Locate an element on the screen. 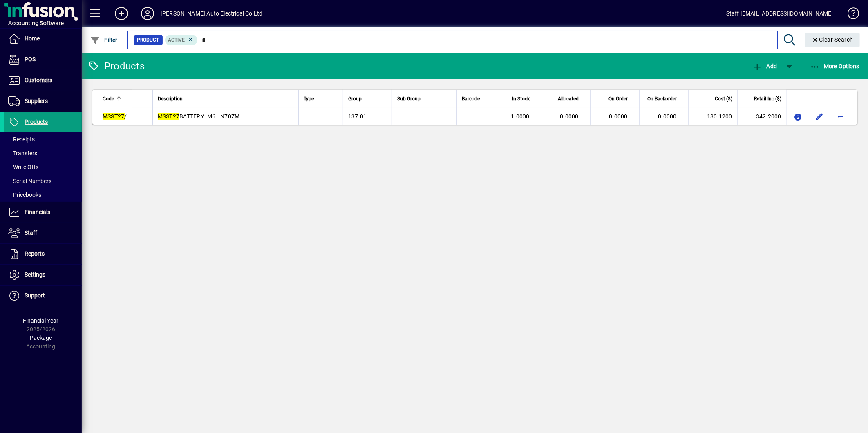  div: Code is located at coordinates (115, 99).